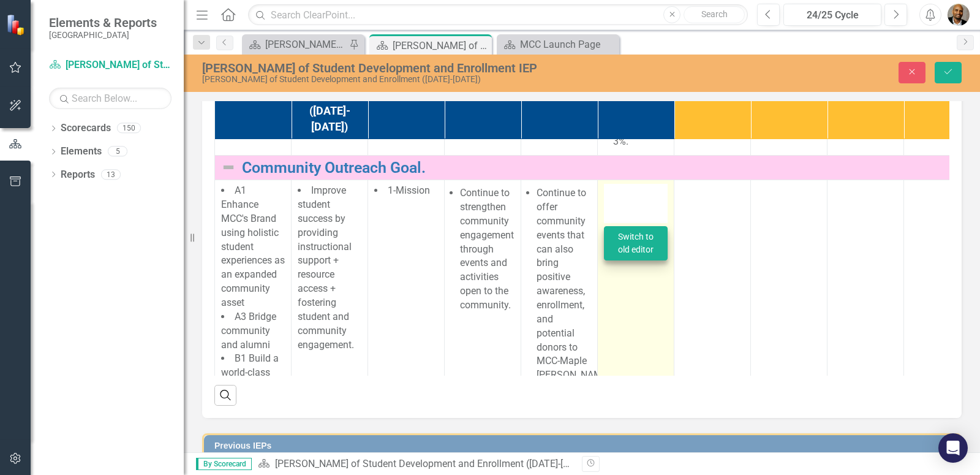 This screenshot has width=980, height=475. Describe the element at coordinates (103, 23) in the screenshot. I see `span: Elements & Reports` at that location.